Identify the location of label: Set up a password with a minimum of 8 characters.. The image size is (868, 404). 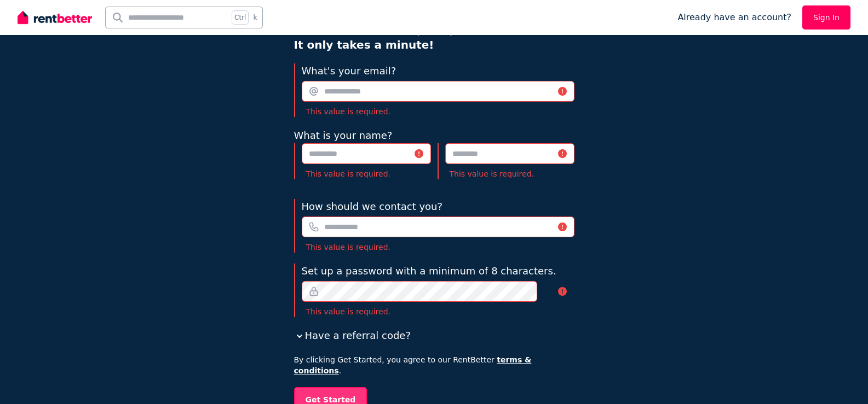
(429, 272).